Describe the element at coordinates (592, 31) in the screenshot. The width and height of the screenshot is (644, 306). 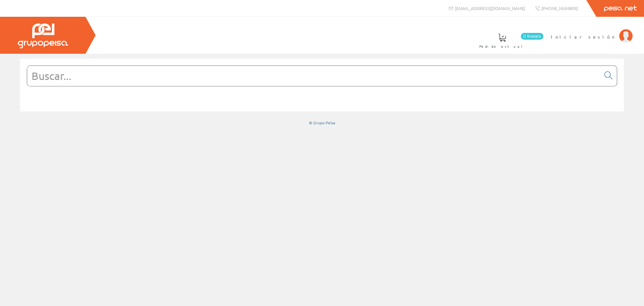
I see `a: Iniciar sesión` at that location.